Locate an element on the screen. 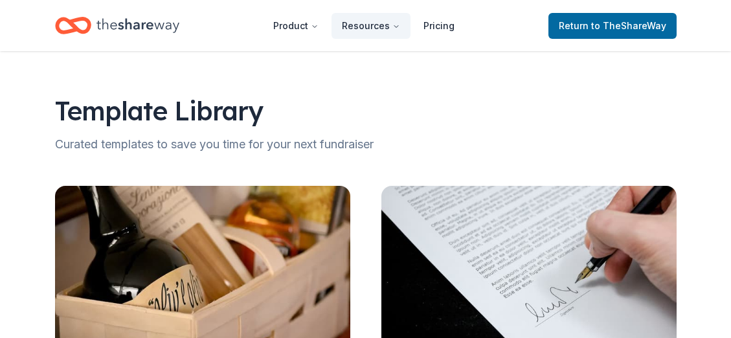 The image size is (731, 338). a: Home is located at coordinates (117, 25).